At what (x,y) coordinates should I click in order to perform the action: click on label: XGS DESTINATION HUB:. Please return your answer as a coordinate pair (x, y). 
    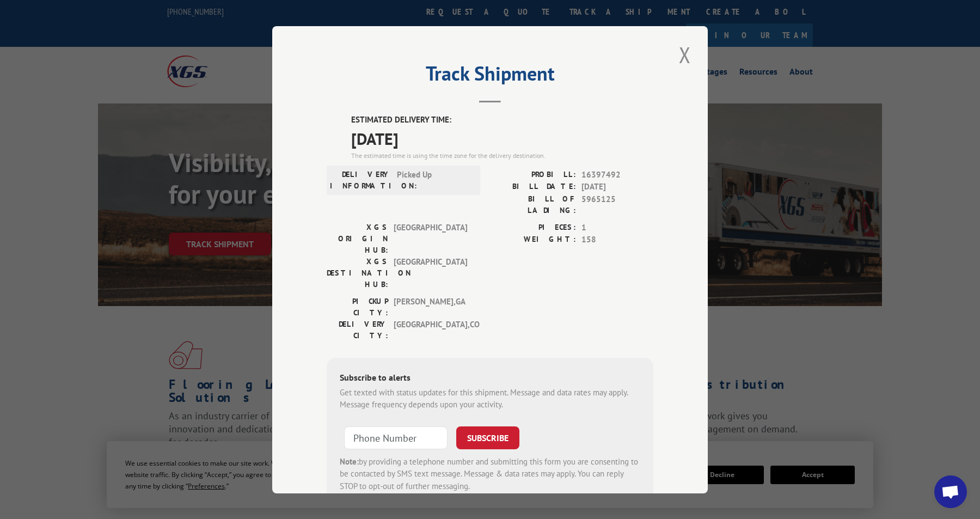
    Looking at the image, I should click on (357, 272).